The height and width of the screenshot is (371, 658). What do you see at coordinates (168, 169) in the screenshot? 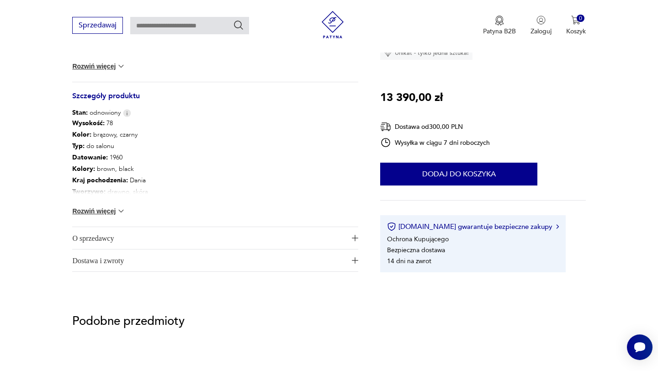
I see `p: brown, black` at bounding box center [168, 169].